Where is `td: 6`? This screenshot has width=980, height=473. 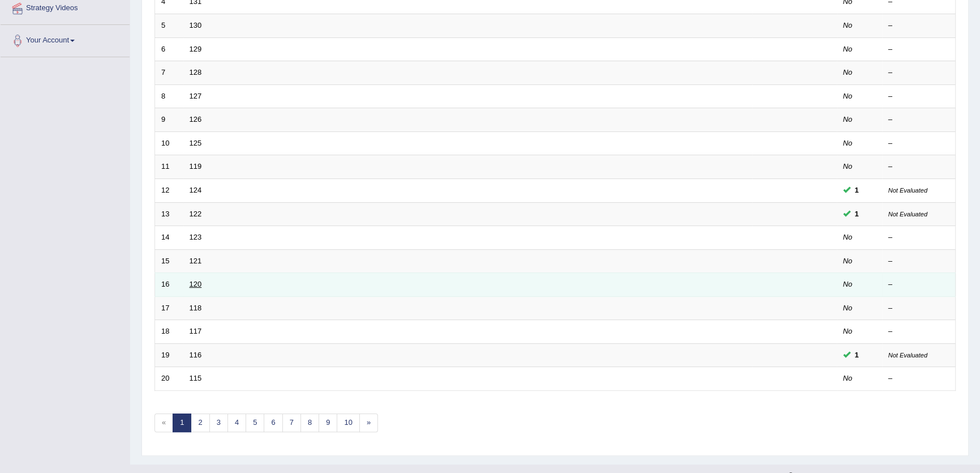
td: 6 is located at coordinates (169, 49).